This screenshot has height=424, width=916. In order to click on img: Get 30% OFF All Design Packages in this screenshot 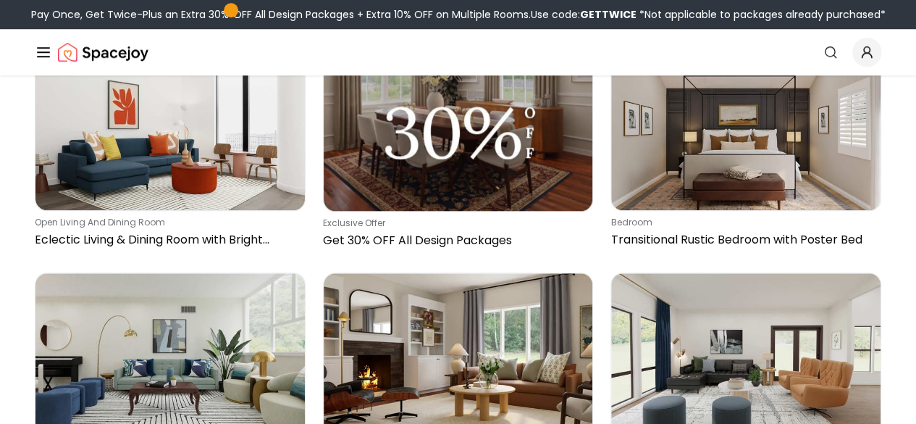, I will do `click(458, 130)`.